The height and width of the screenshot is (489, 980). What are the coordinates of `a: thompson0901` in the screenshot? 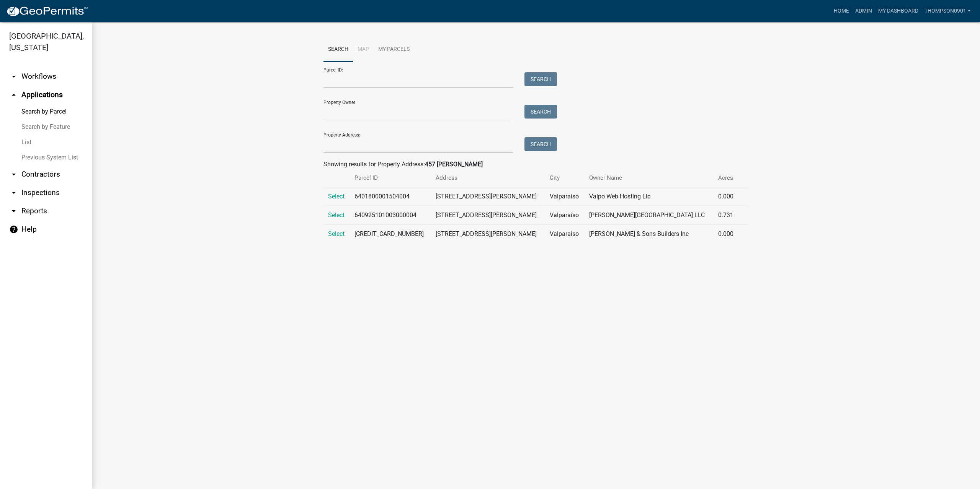 It's located at (947, 11).